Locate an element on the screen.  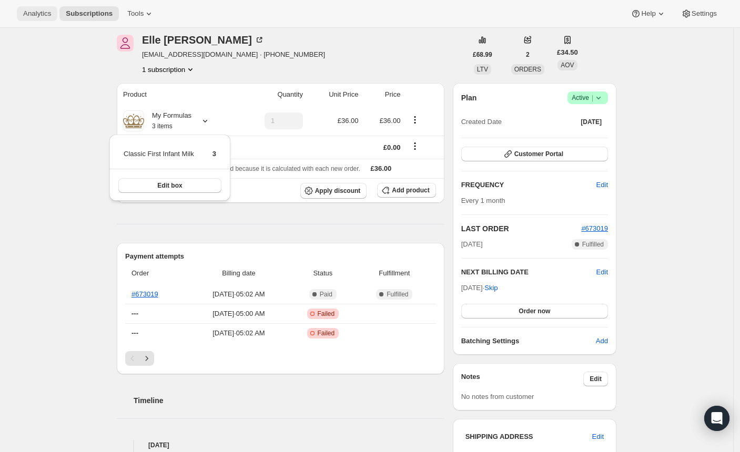
button: Settings is located at coordinates (699, 14).